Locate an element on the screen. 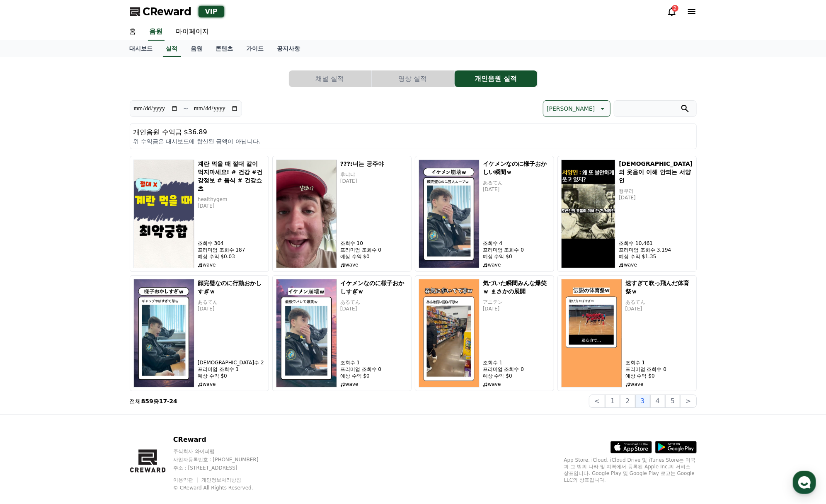 Image resolution: width=826 pixels, height=504 pixels. a: 설정 is located at coordinates (133, 274).